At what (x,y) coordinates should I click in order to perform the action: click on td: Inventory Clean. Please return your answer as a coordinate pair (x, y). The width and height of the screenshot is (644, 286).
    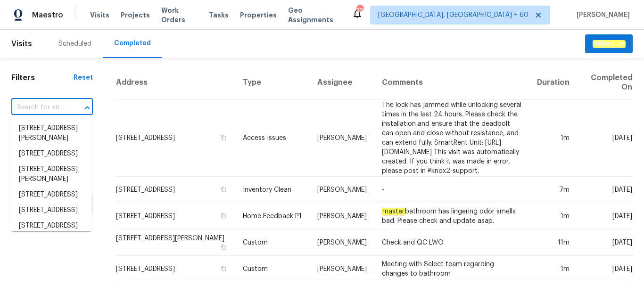
    Looking at the image, I should click on (273, 189).